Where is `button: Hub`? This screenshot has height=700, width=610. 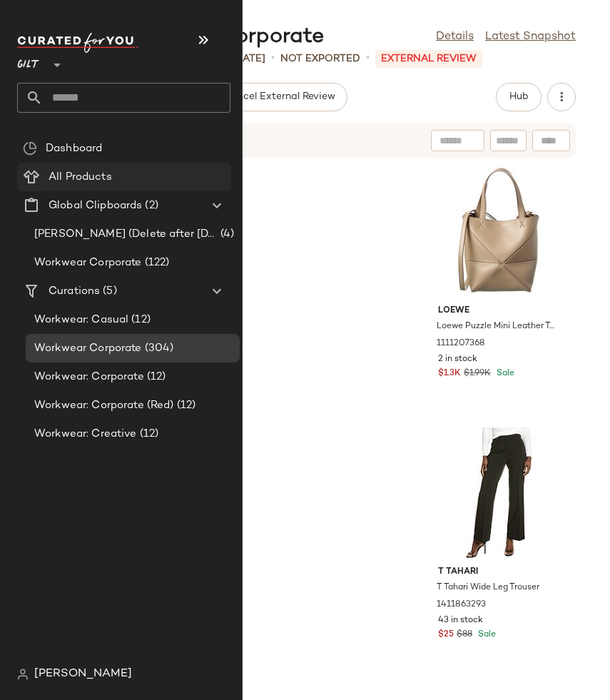 button: Hub is located at coordinates (518, 97).